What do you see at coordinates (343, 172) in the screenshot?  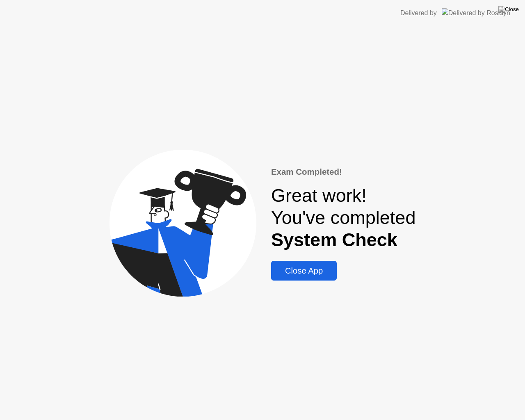 I see `div: Exam Completed!` at bounding box center [343, 172].